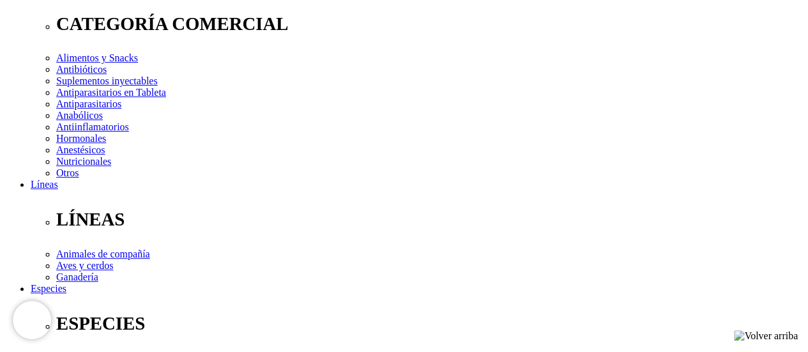 The height and width of the screenshot is (352, 808). Describe the element at coordinates (89, 103) in the screenshot. I see `span: Antiparasitarios` at that location.